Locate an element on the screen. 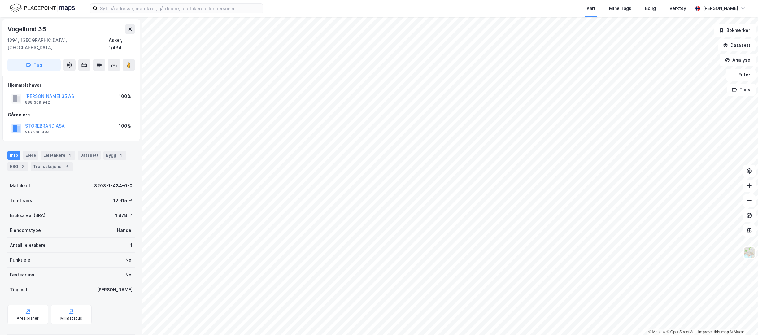 This screenshot has width=758, height=335. div: Bolig is located at coordinates (651, 8).